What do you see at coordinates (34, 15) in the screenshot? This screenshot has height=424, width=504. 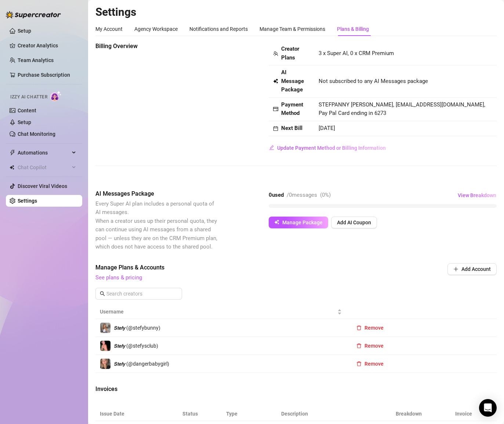 I see `img: logo-BBDzfeDw.svg` at bounding box center [34, 15].